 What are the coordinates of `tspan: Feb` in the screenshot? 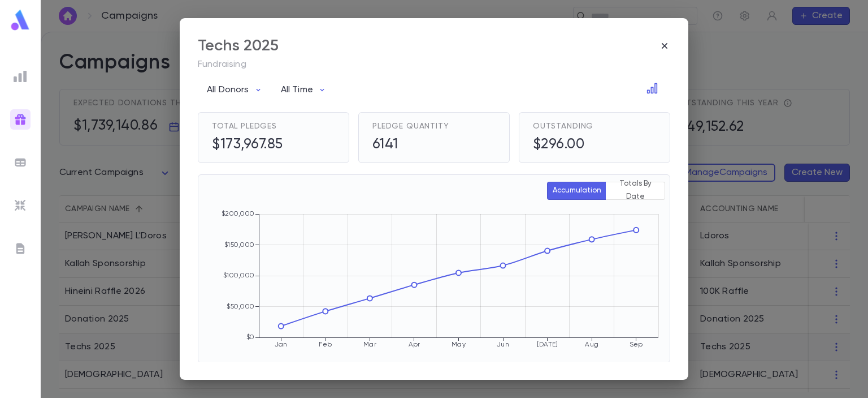 It's located at (325, 345).